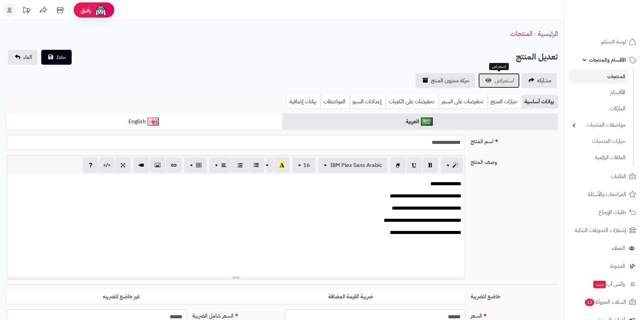 The width and height of the screenshot is (644, 320). What do you see at coordinates (514, 295) in the screenshot?
I see `label: خاضع للضريبة` at bounding box center [514, 295].